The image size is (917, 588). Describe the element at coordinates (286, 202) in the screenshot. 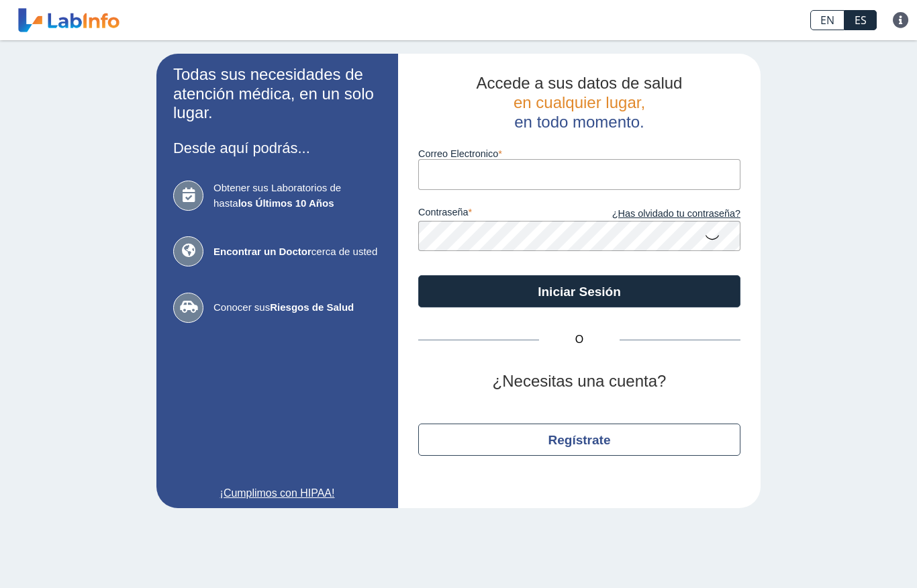

I see `b: los Últimos 10 Años` at that location.